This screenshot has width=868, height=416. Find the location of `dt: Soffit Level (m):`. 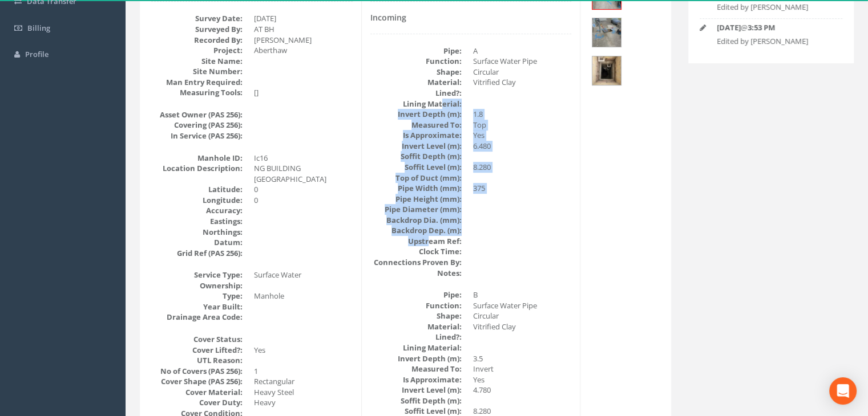

dt: Soffit Level (m): is located at coordinates (416, 167).